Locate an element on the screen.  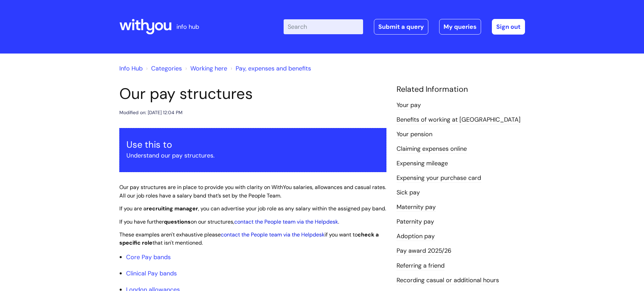
a: Your pay is located at coordinates (409, 106).